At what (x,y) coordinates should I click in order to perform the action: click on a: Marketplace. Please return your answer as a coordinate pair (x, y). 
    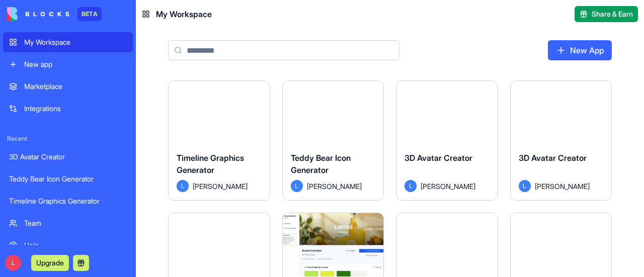
    Looking at the image, I should click on (68, 86).